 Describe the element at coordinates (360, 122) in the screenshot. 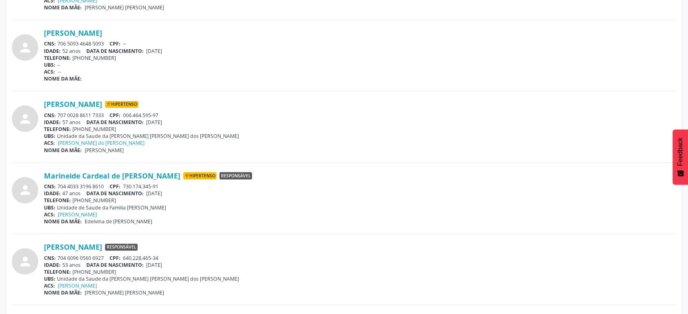

I see `div: 57 anos` at that location.